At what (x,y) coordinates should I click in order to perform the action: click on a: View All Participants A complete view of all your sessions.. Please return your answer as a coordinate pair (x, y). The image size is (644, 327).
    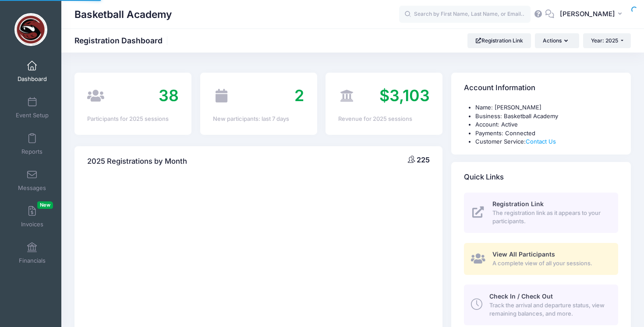
    Looking at the image, I should click on (541, 258).